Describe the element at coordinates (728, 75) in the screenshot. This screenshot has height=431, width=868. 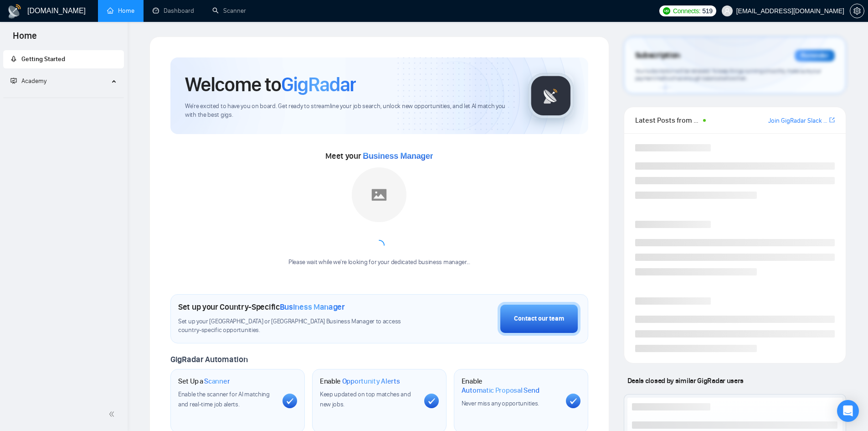
I see `span: Your subscription will be renewed. To keep things running smoothly, make sure your payment method...` at that location.